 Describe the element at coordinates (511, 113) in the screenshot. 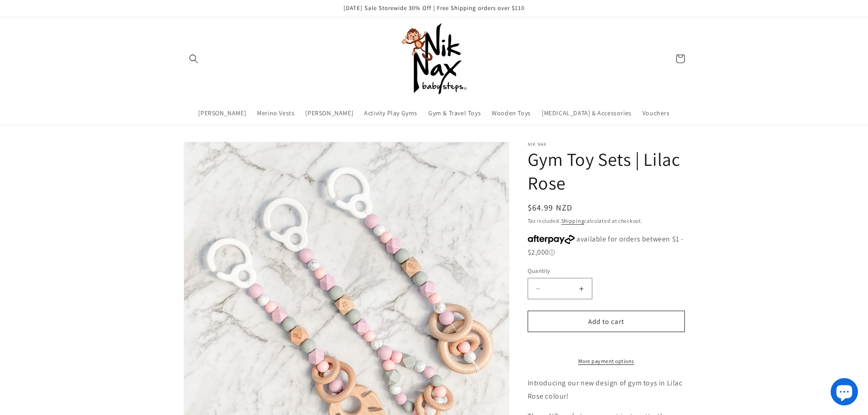

I see `a: Wooden Toys` at that location.